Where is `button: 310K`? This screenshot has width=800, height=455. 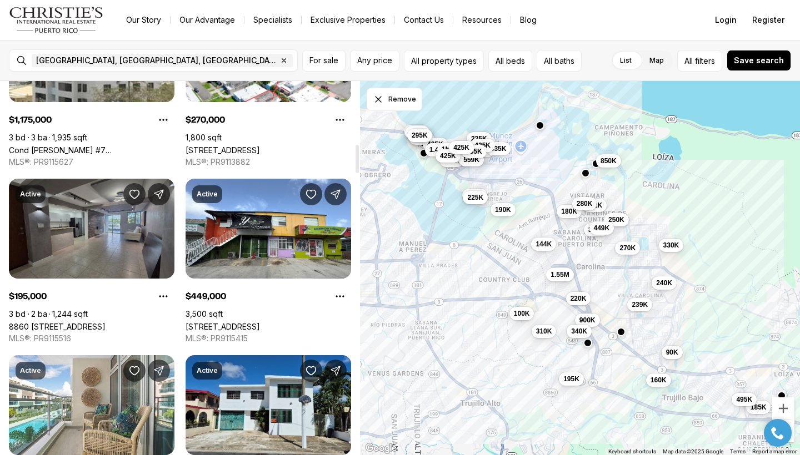
button: 310K is located at coordinates (544, 332).